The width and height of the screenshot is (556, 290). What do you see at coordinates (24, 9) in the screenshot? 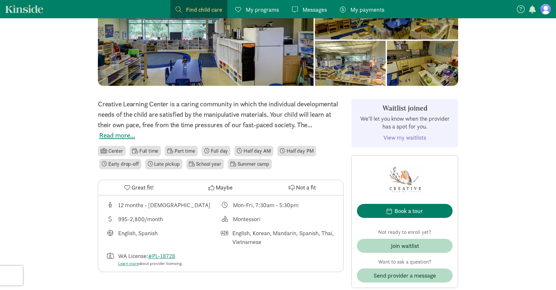
I see `a: Kinside` at bounding box center [24, 9].